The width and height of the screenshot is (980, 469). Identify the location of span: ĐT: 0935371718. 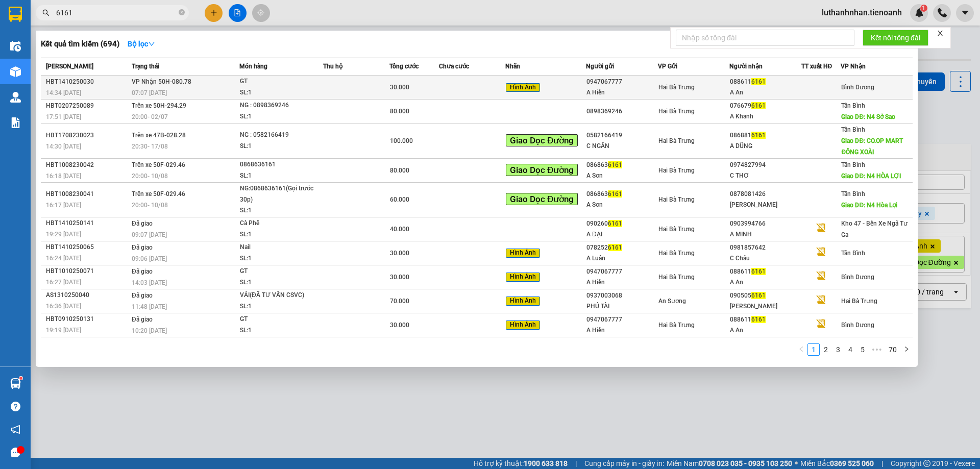
(95, 60).